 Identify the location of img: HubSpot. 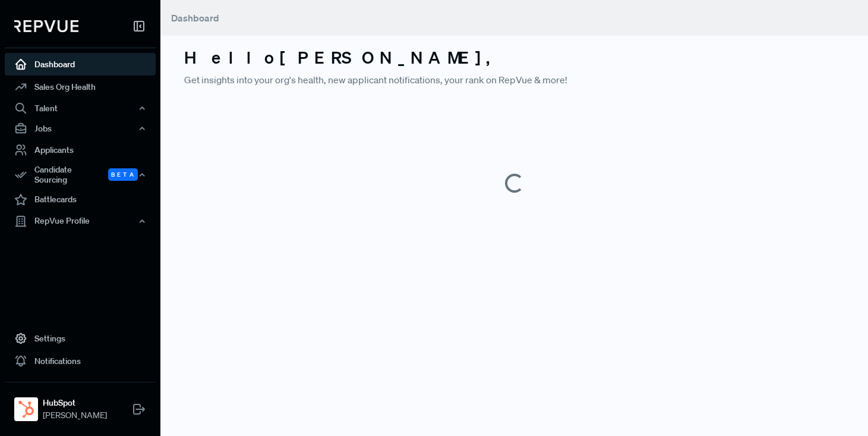
(26, 409).